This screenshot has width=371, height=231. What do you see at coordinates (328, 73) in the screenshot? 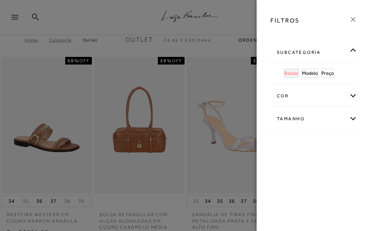
I see `span: Preço` at bounding box center [328, 73].